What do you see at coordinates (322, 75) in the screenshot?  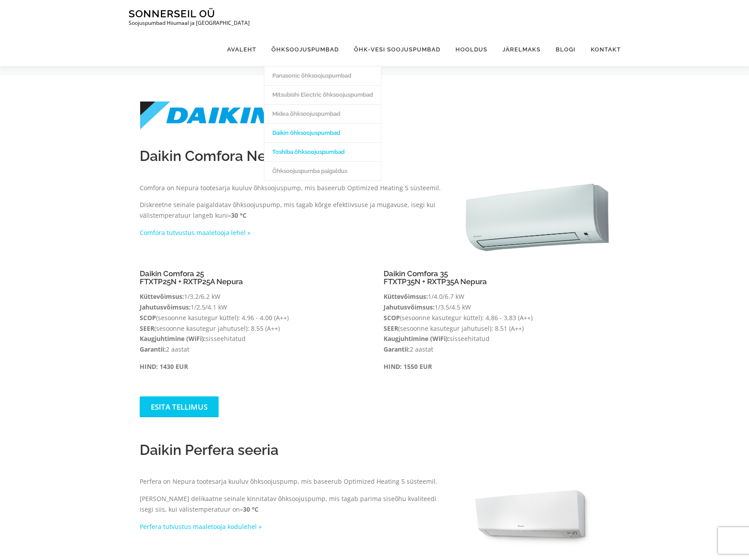 I see `a: Panasonic õhksoojuspumbad` at bounding box center [322, 75].